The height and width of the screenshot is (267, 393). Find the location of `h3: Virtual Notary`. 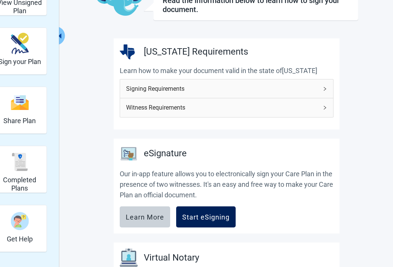

h3: Virtual Notary is located at coordinates (171, 258).